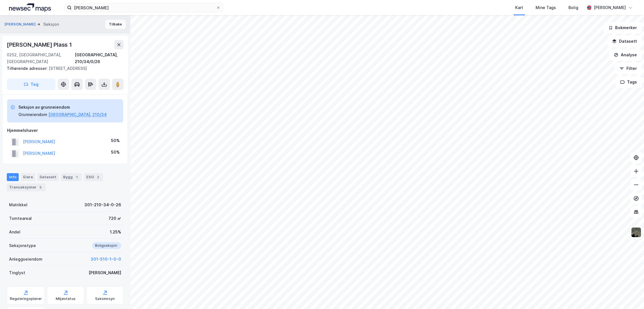 This screenshot has width=644, height=309. I want to click on div: Info, so click(13, 177).